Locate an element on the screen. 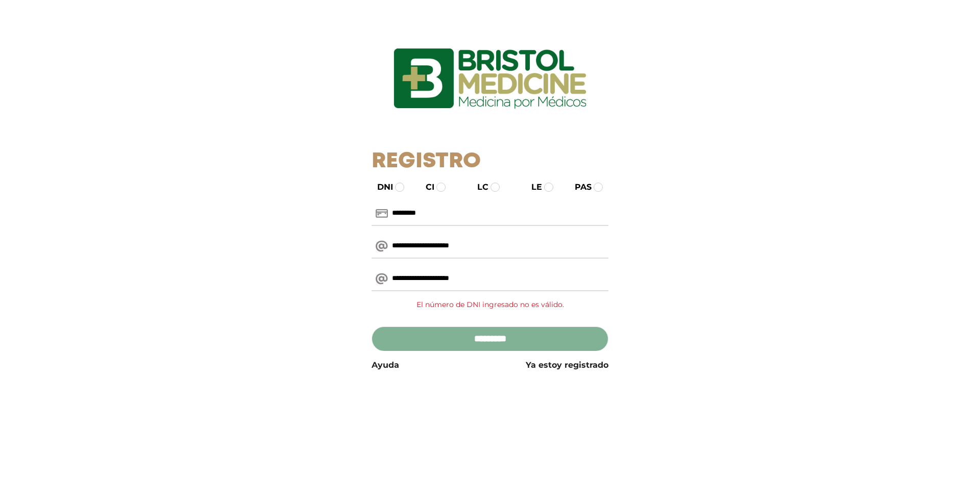 This screenshot has height=482, width=980. div: El número de DNI ingresado no es válido. is located at coordinates (490, 305).